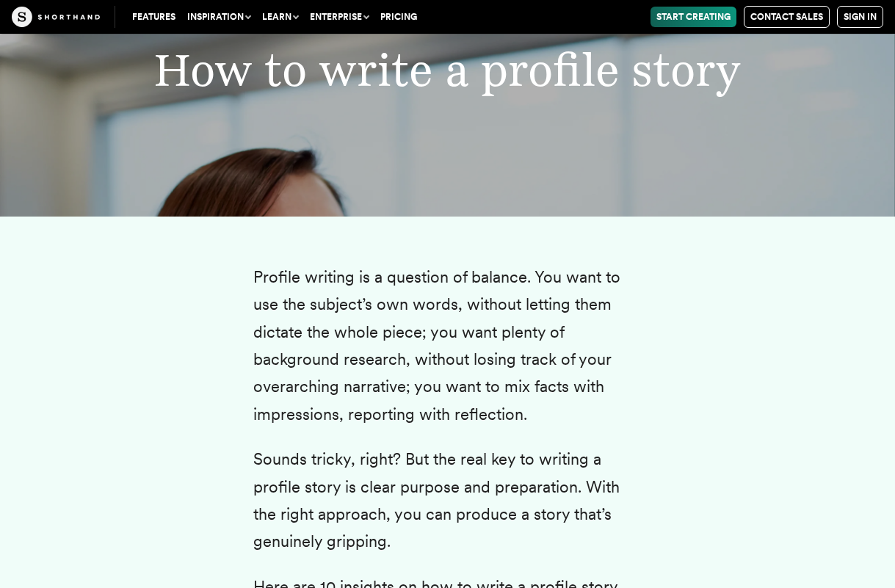  Describe the element at coordinates (786, 17) in the screenshot. I see `a: Contact Sales` at that location.